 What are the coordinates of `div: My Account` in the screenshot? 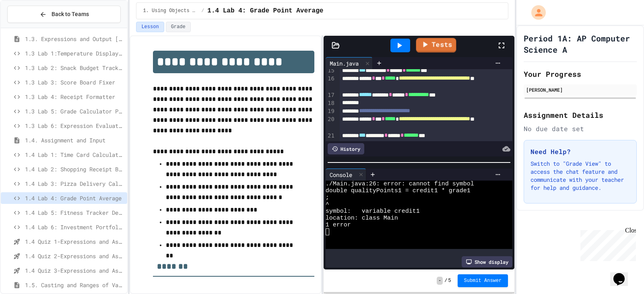 It's located at (536, 12).